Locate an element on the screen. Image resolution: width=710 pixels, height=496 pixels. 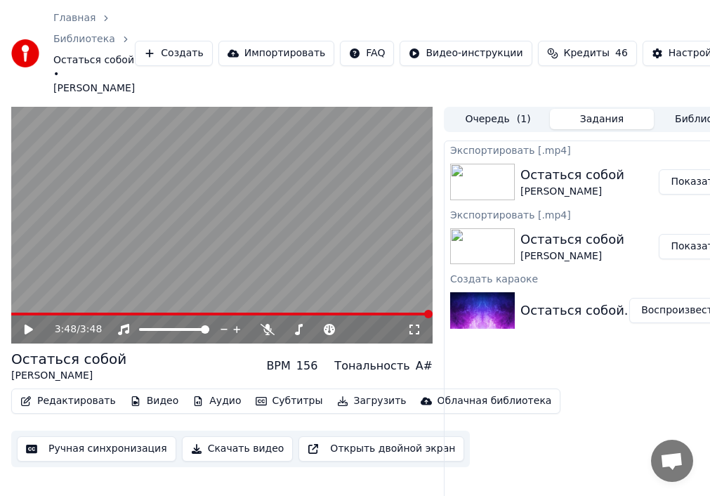
button: FAQ is located at coordinates (366, 53).